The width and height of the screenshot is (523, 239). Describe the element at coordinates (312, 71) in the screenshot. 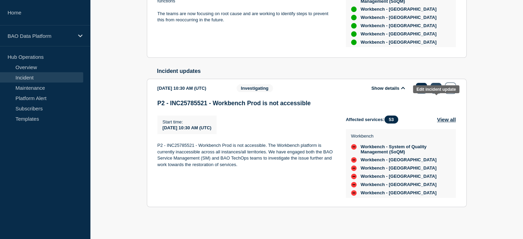

I see `h2: Incident updates` at that location.